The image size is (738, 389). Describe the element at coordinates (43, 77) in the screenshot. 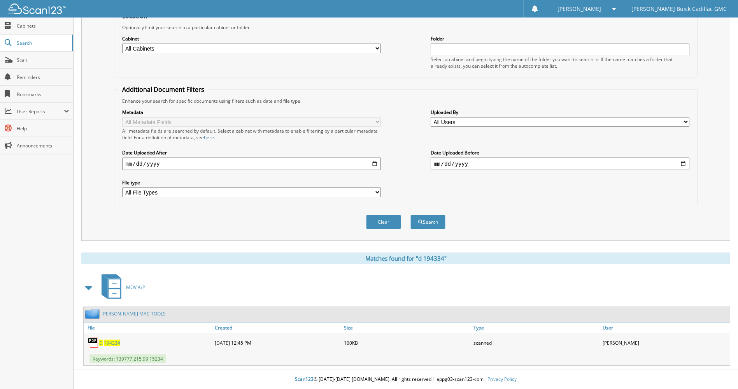

I see `span: Reminders` at that location.